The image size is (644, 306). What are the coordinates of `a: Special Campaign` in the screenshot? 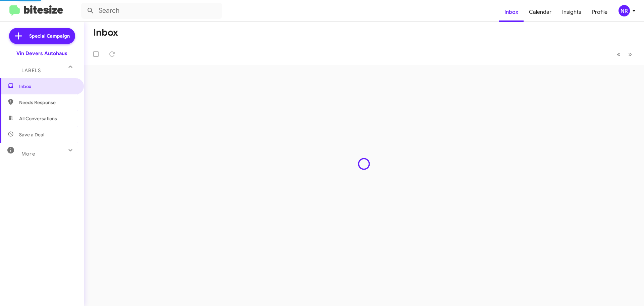 It's located at (42, 36).